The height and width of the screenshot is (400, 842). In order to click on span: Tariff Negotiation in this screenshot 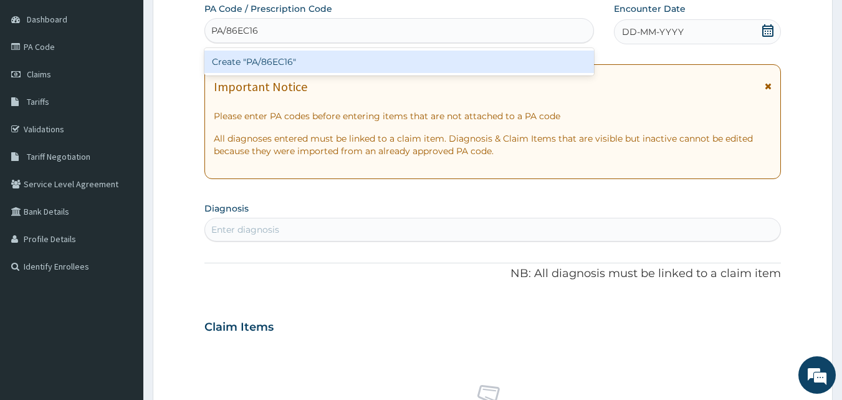, I will do `click(59, 156)`.